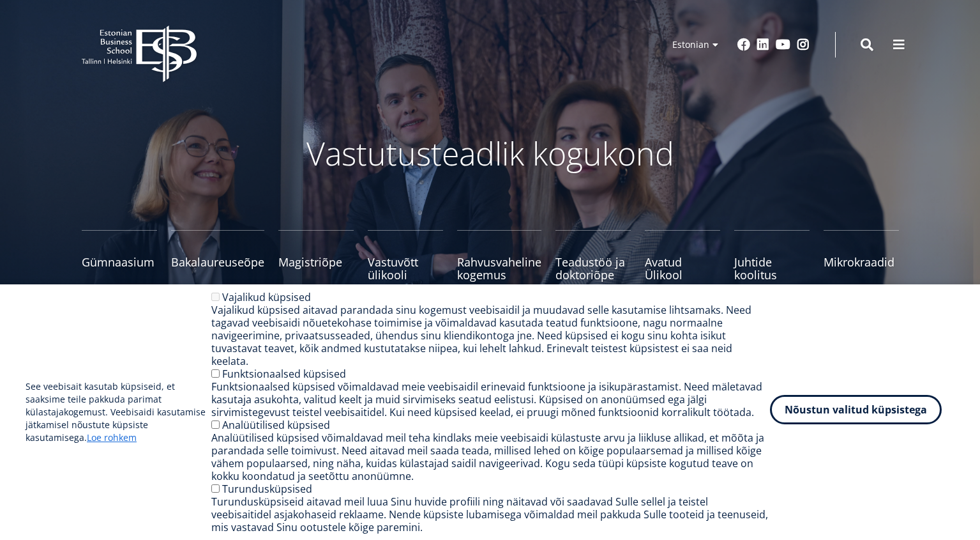  I want to click on p: Vastutusteadlik kogukond, so click(490, 153).